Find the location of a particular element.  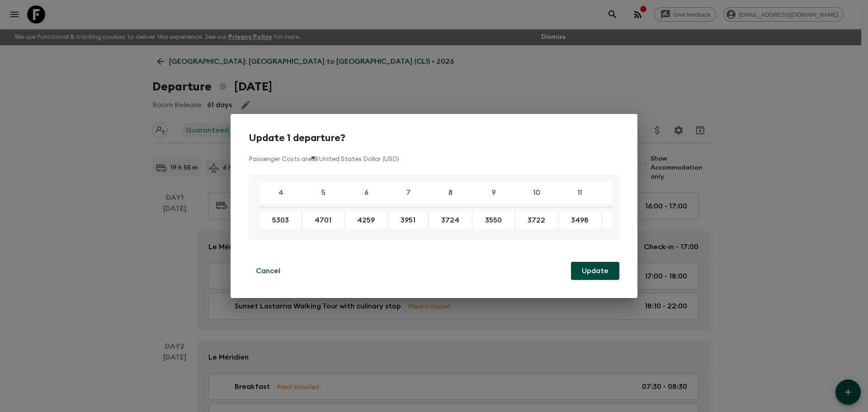

button: 5303 is located at coordinates (281, 220).